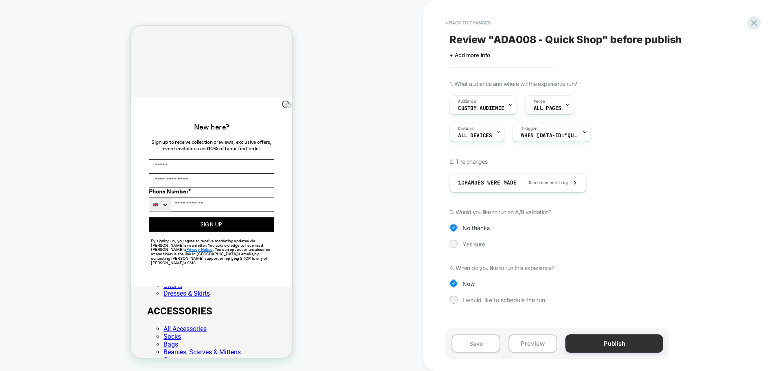 This screenshot has width=781, height=371. I want to click on span: 3. Would you like to run an A/B validation?, so click(500, 212).